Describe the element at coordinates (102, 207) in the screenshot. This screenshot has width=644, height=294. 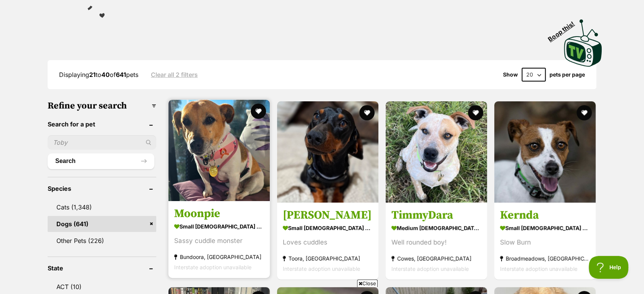
I see `a: Cats (1,348)` at that location.